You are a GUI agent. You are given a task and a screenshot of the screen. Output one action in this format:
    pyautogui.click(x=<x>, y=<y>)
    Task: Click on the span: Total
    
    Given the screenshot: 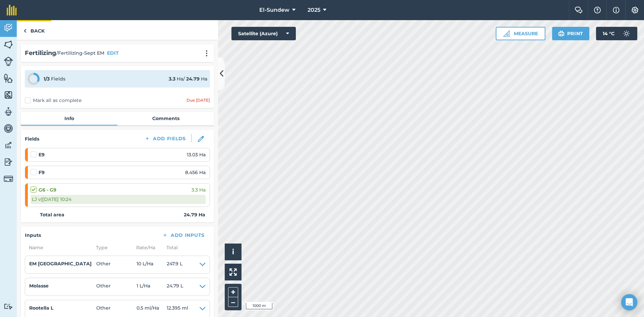 What is the action you would take?
    pyautogui.click(x=170, y=248)
    